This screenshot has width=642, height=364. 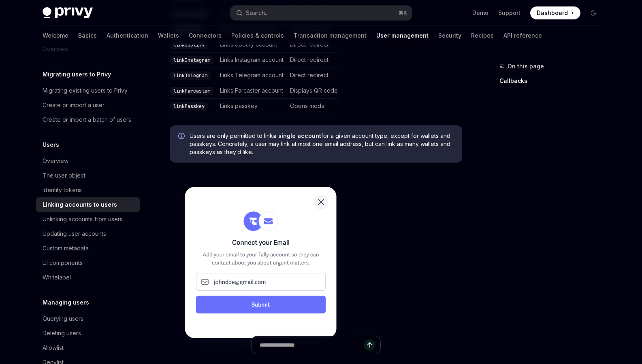 What do you see at coordinates (67, 13) in the screenshot?
I see `img: dark logo` at bounding box center [67, 13].